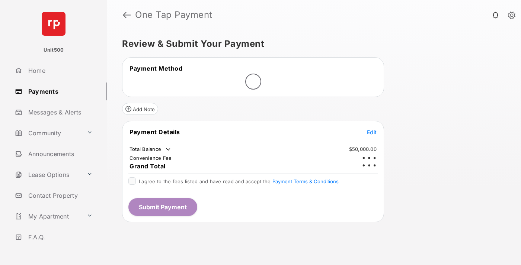 The height and width of the screenshot is (265, 521). What do you see at coordinates (156, 68) in the screenshot?
I see `span: Payment Method` at bounding box center [156, 68].